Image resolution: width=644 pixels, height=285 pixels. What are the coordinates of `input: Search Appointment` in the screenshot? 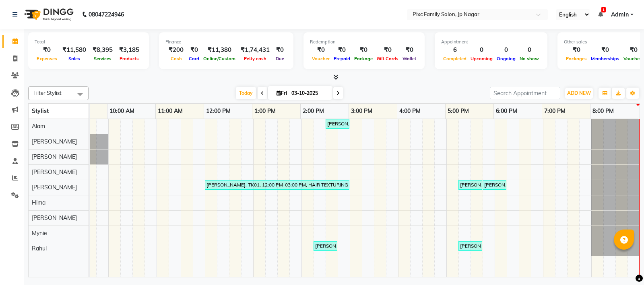 It's located at (524, 93).